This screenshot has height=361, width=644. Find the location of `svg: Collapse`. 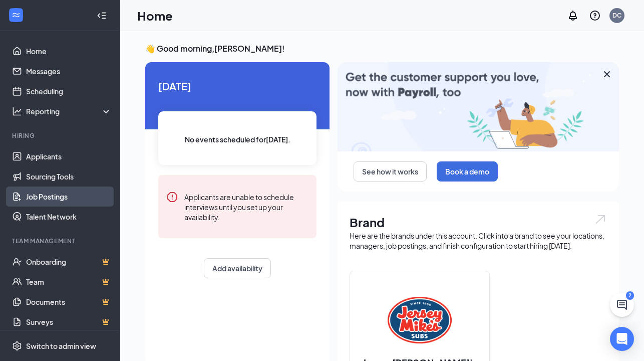

svg: Collapse is located at coordinates (101, 16).